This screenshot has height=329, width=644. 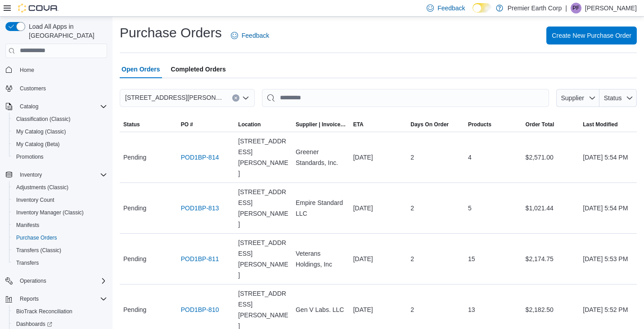 I want to click on span: PF, so click(x=576, y=8).